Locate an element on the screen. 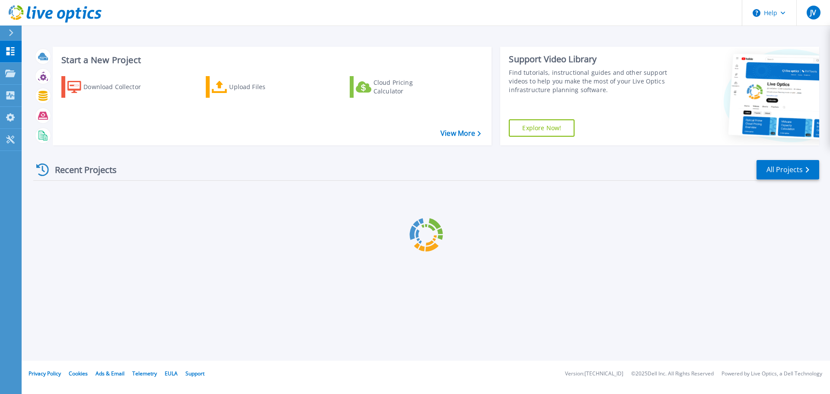  a: Download Collector is located at coordinates (109, 87).